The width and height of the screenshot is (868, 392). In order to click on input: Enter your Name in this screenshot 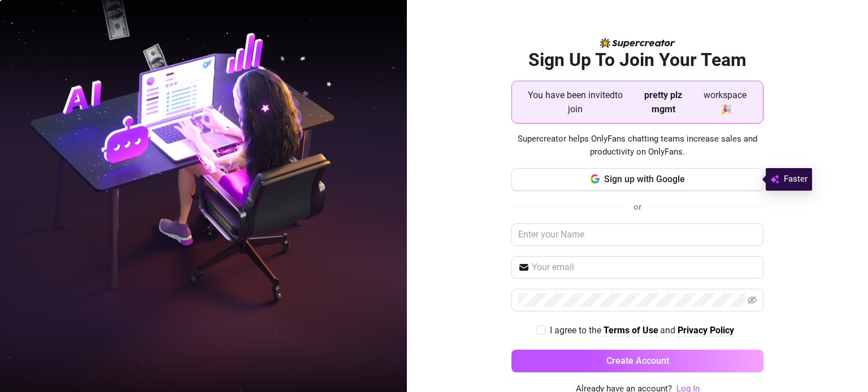, I will do `click(637, 235)`.